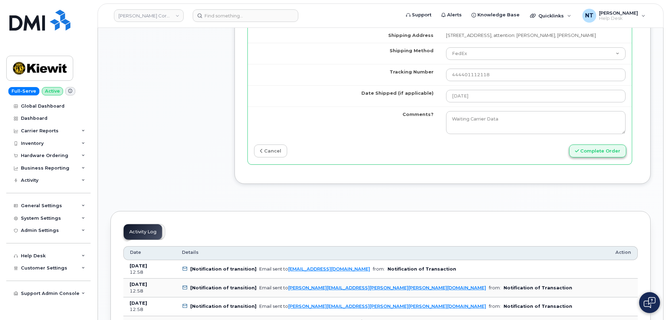 The width and height of the screenshot is (667, 320). I want to click on span: Support, so click(421, 15).